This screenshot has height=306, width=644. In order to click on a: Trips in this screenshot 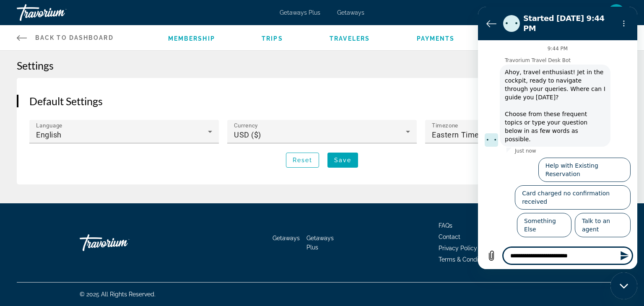, I will do `click(272, 38)`.